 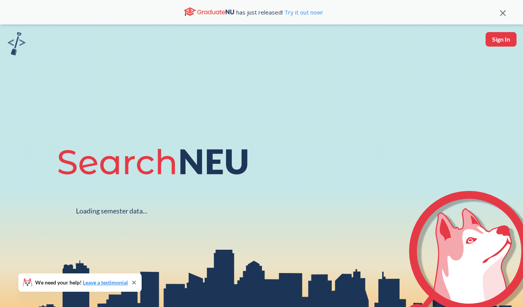 What do you see at coordinates (81, 283) in the screenshot?
I see `span: We need your help!` at bounding box center [81, 283].